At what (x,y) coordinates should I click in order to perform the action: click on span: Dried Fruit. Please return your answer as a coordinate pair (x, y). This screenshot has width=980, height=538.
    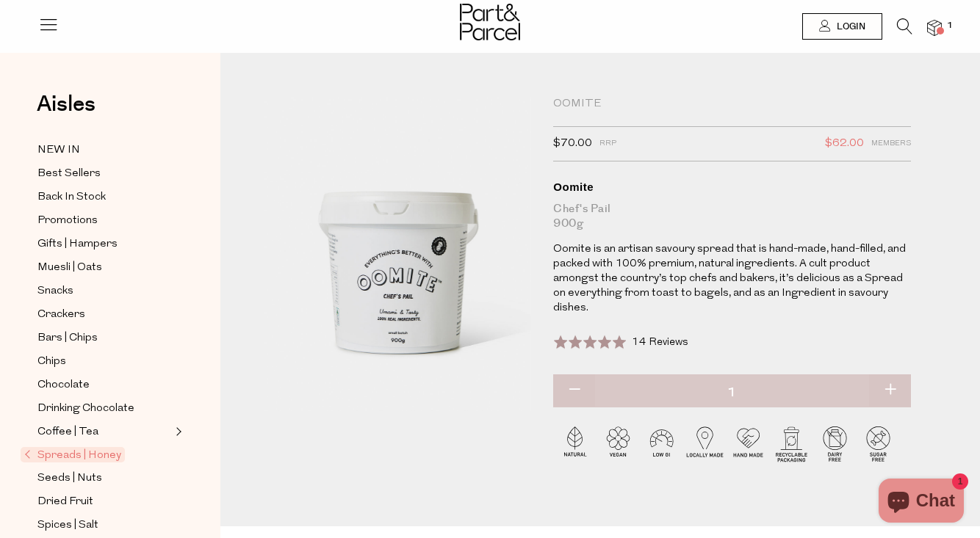
    Looking at the image, I should click on (65, 502).